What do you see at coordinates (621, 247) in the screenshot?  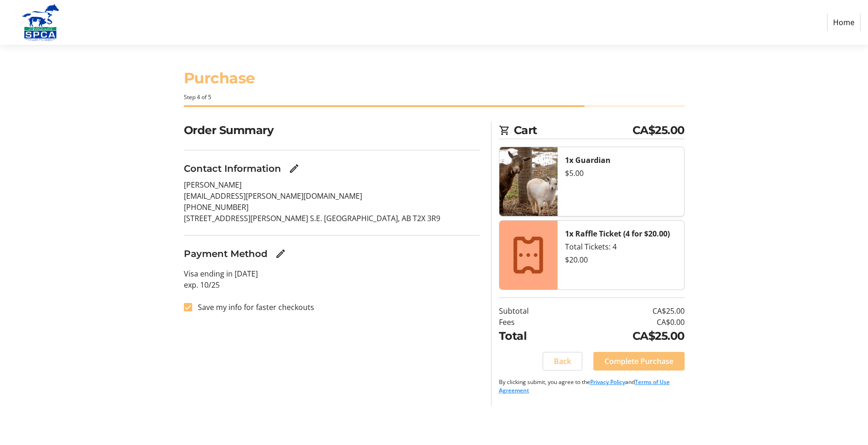 I see `div: Total Tickets: 4` at bounding box center [621, 247].